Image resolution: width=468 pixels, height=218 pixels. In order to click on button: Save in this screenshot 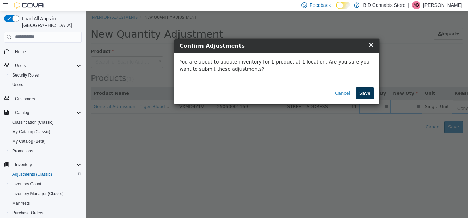, I will do `click(279, 82)`.